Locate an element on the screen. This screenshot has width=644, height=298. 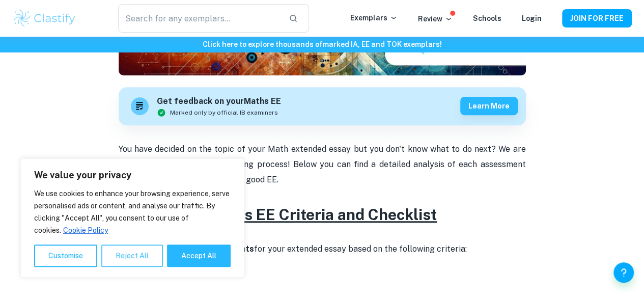
u: Maths EE Criteria and Checklist is located at coordinates (322, 214).